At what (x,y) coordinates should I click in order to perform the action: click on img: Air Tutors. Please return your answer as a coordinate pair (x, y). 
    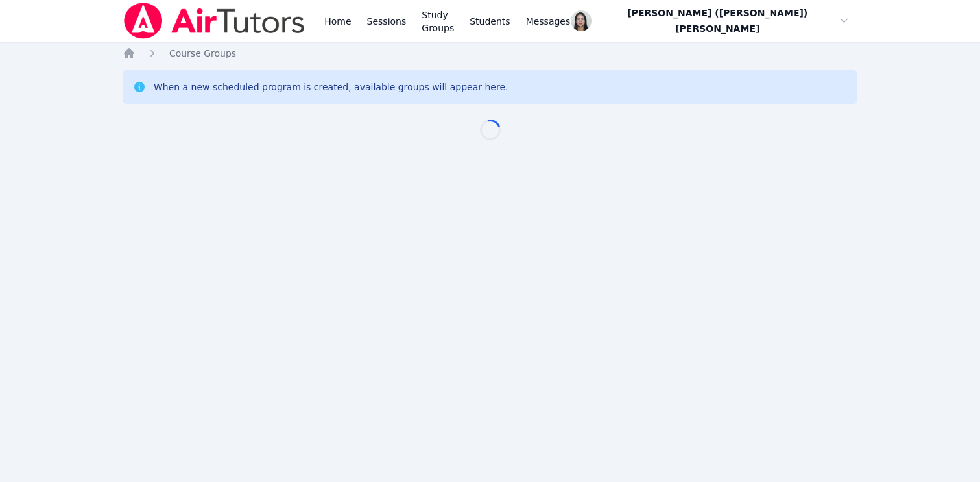
    Looking at the image, I should click on (214, 21).